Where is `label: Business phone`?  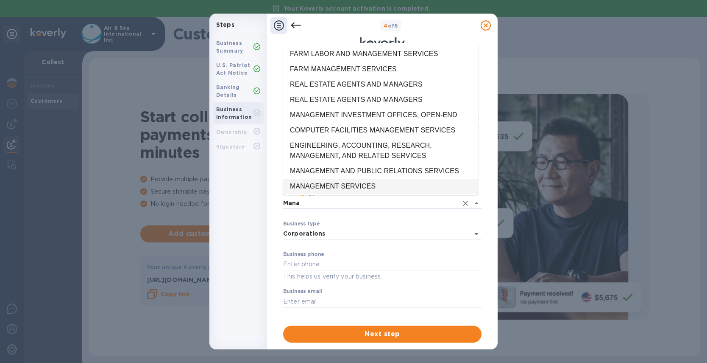 label: Business phone is located at coordinates (304, 254).